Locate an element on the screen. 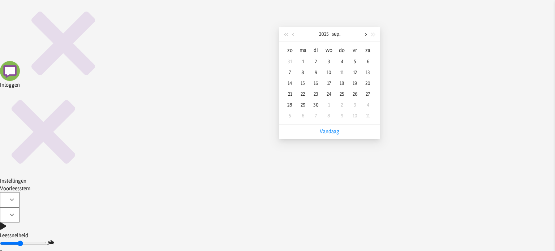  button: Volgend jaar (Control + right) is located at coordinates (373, 34).